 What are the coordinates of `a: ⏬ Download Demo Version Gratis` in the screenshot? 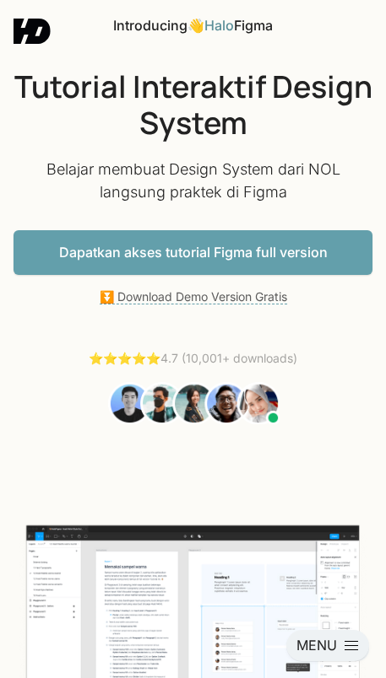 It's located at (193, 297).